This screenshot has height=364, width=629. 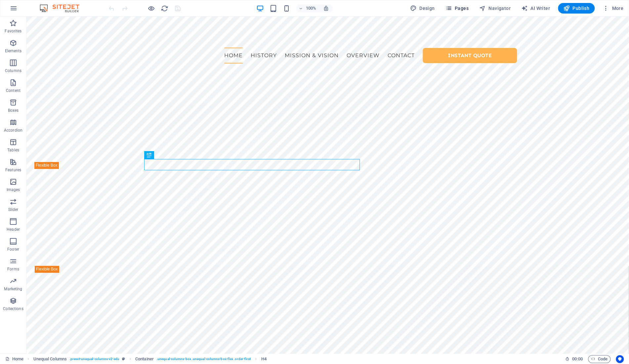 What do you see at coordinates (204, 359) in the screenshot?
I see `span: . unequal-columns-box .unequal-columns-box-flex .order-first` at bounding box center [204, 359].